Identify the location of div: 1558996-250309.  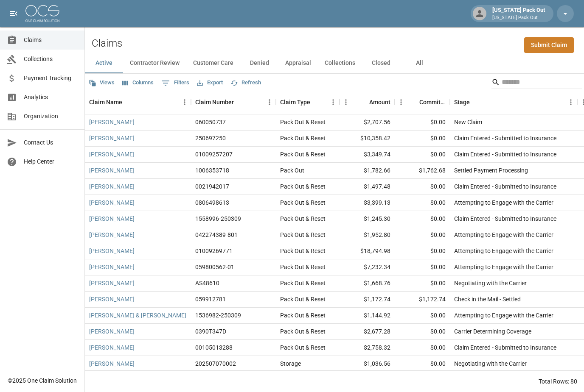
(218, 219).